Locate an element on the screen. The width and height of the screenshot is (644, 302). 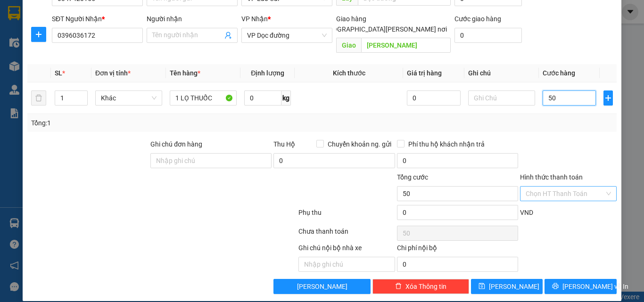
span: Giao is located at coordinates (349, 46).